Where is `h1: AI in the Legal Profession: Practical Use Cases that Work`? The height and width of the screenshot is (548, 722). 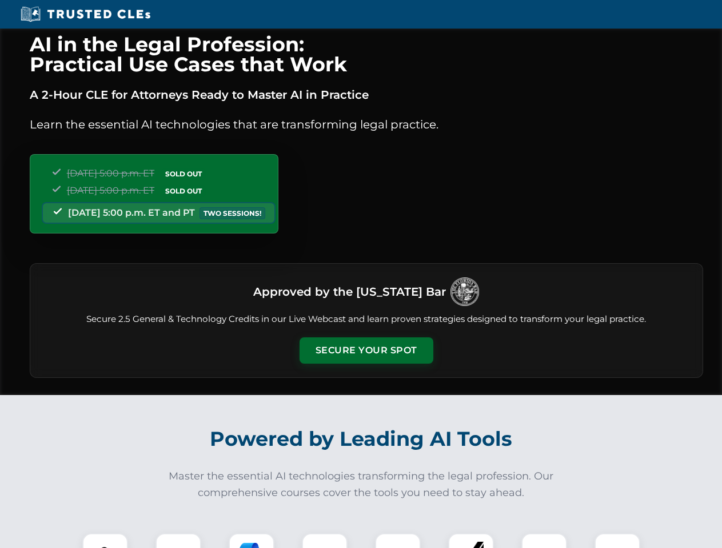
h1: AI in the Legal Profession: Practical Use Cases that Work is located at coordinates (366, 54).